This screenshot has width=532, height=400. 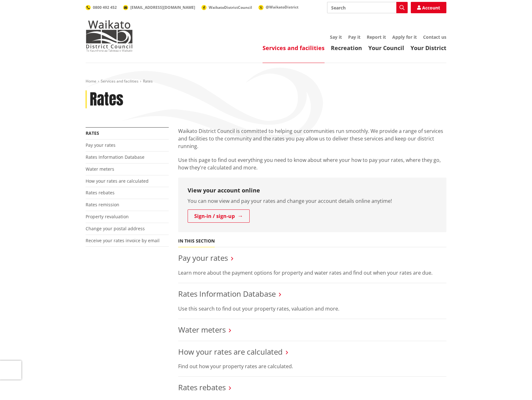 I want to click on a: Receive your rates invoice by email, so click(x=123, y=240).